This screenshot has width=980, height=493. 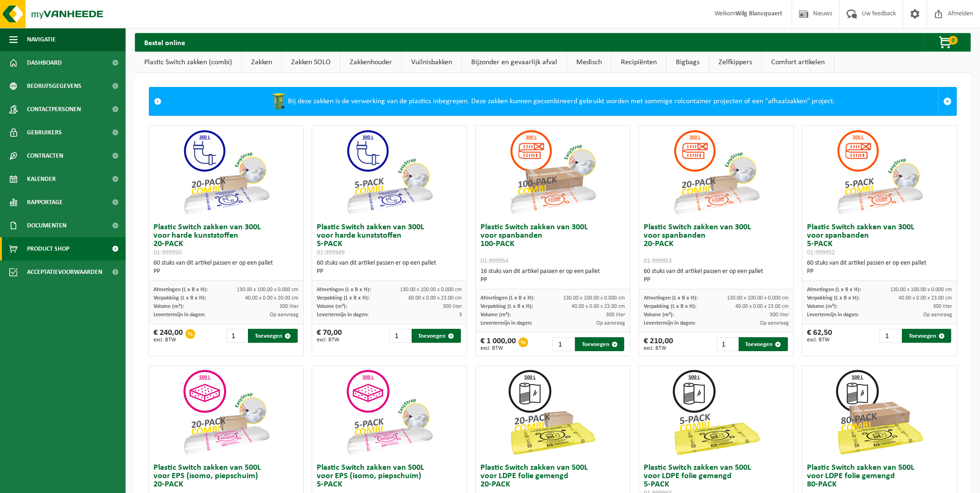 What do you see at coordinates (65, 272) in the screenshot?
I see `span: Acceptatievoorwaarden` at bounding box center [65, 272].